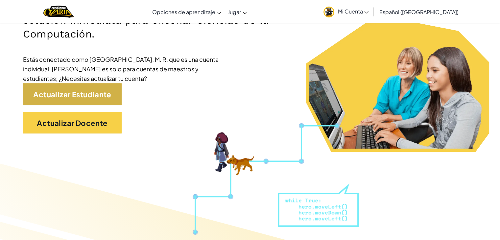  What do you see at coordinates (72, 94) in the screenshot?
I see `font: Actualizar Estudiante` at bounding box center [72, 94].